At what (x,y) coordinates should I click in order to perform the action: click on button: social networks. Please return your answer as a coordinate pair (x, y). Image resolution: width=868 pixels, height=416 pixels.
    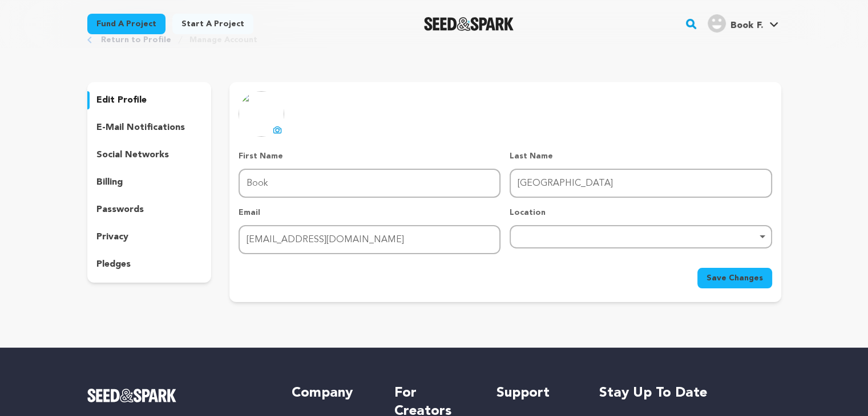
    Looking at the image, I should click on (150, 155).